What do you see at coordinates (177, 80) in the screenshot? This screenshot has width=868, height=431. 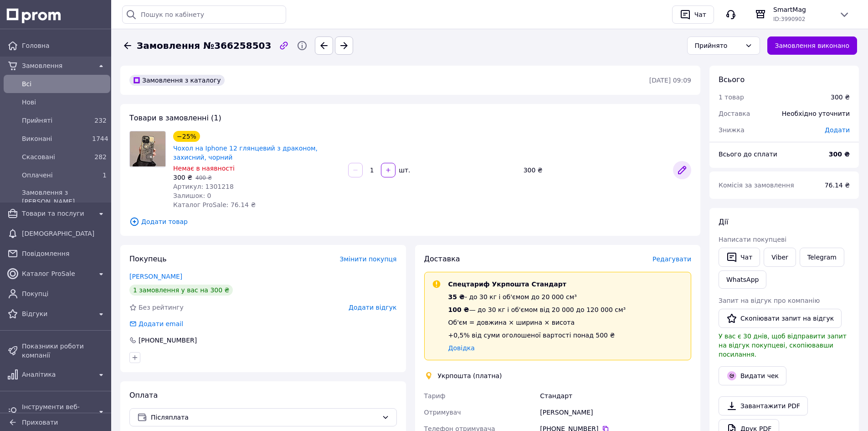 I see `div: Замовлення з каталогу` at bounding box center [177, 80].